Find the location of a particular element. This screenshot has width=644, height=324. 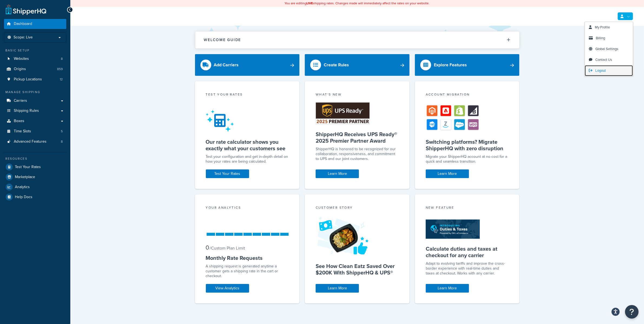

li: Contact Us is located at coordinates (609, 60).